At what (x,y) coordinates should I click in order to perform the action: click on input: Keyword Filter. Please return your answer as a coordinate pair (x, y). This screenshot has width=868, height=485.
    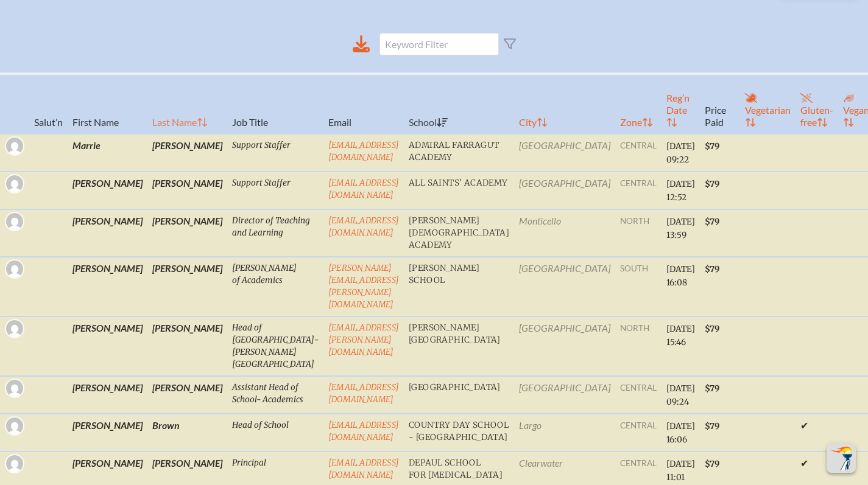
    Looking at the image, I should click on (439, 44).